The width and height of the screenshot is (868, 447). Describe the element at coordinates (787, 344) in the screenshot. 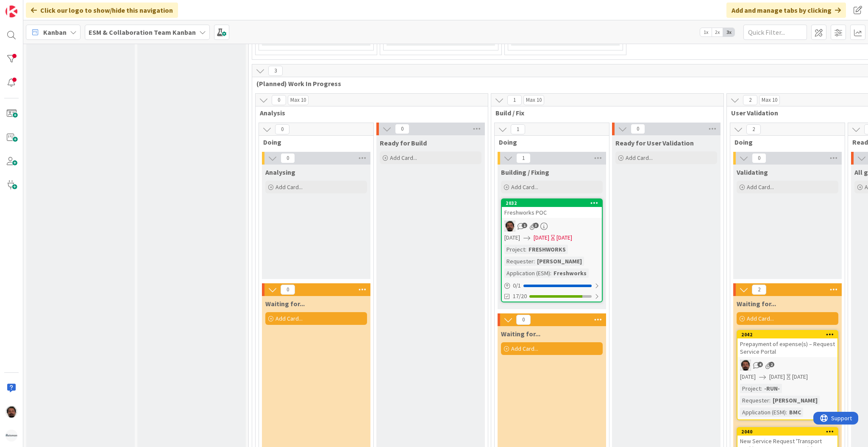

I see `div: 2042Prepayment of expense(s) – Request Service Portal` at that location.